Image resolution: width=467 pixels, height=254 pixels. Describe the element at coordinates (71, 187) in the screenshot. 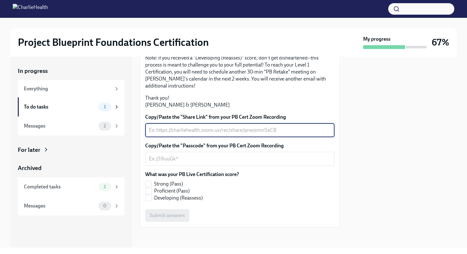

I see `a: Completed tasks2` at that location.